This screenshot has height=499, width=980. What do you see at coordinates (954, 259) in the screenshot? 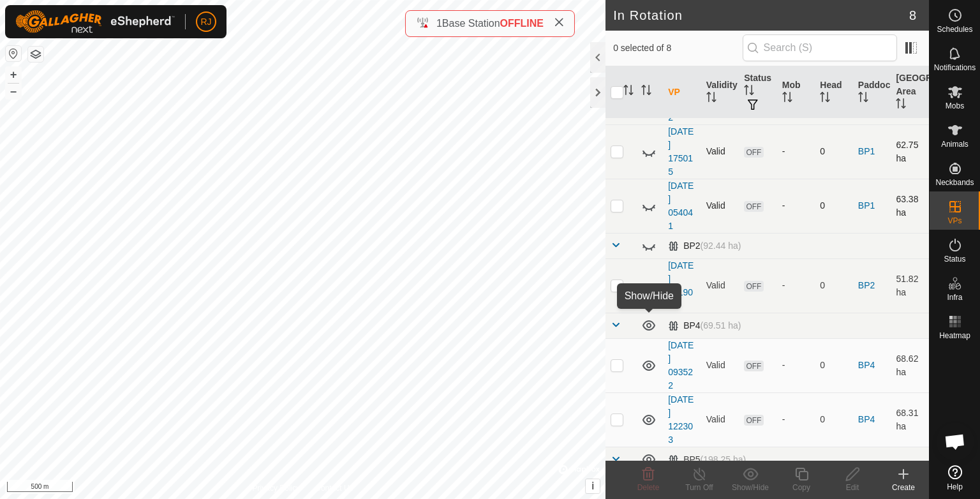
I see `span: Status` at bounding box center [954, 259].